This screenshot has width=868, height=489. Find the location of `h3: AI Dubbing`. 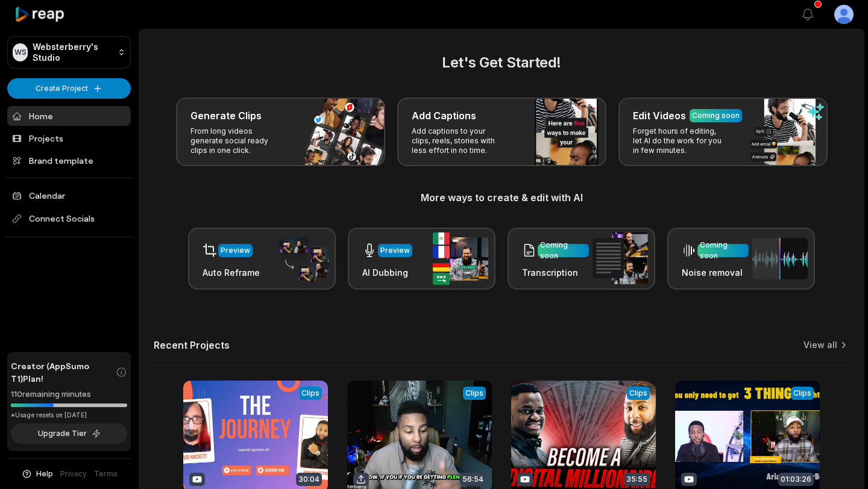

h3: AI Dubbing is located at coordinates (387, 272).